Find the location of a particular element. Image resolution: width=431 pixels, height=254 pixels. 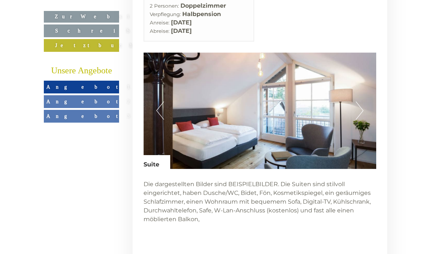

a: Jetzt buchen is located at coordinates (81, 45).